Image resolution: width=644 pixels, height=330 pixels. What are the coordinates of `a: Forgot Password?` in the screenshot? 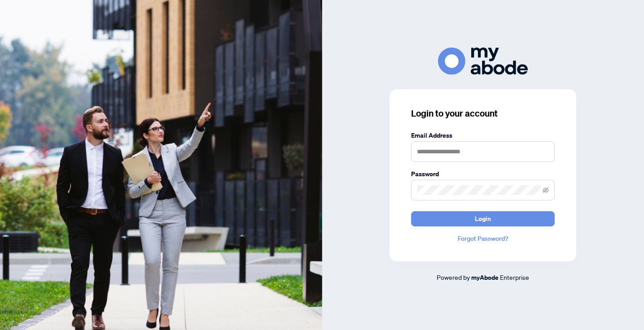 It's located at (483, 238).